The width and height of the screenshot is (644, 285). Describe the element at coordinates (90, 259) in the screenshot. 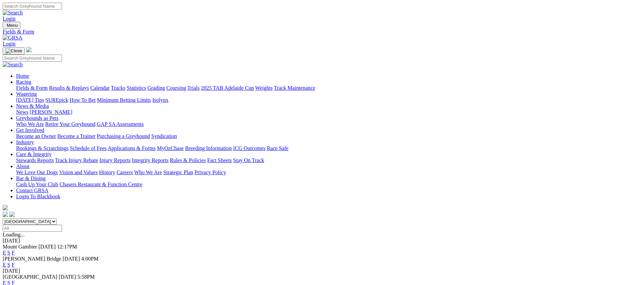

I see `span: 4:00PM` at that location.